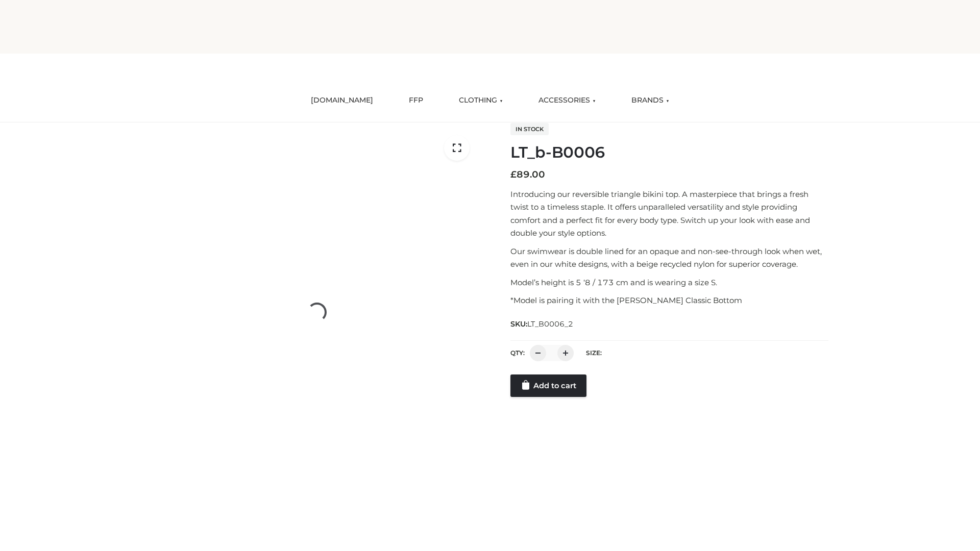 The width and height of the screenshot is (980, 551). I want to click on a: CLOTHING, so click(481, 100).